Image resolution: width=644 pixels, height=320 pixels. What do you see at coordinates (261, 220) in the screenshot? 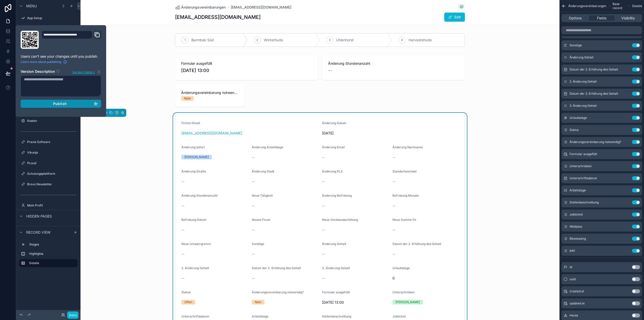
I see `span: Neues Fixum` at bounding box center [261, 220].